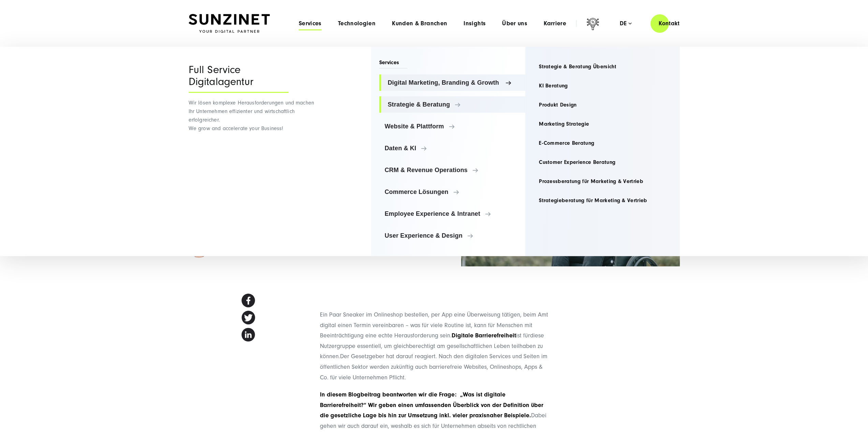 The width and height of the screenshot is (868, 434). Describe the element at coordinates (454, 82) in the screenshot. I see `span: Digital Marketing, Branding & Growth` at that location.